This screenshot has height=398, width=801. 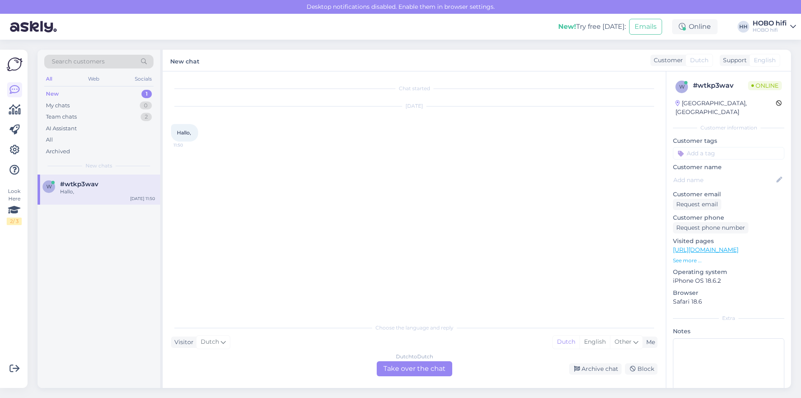 I want to click on a: HOBO hifiHOBO hifi, so click(x=775, y=27).